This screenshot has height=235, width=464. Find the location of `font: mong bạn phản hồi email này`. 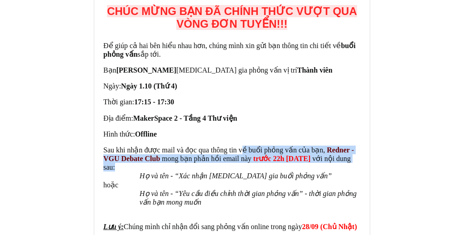

font: mong bạn phản hồi email này is located at coordinates (206, 158).